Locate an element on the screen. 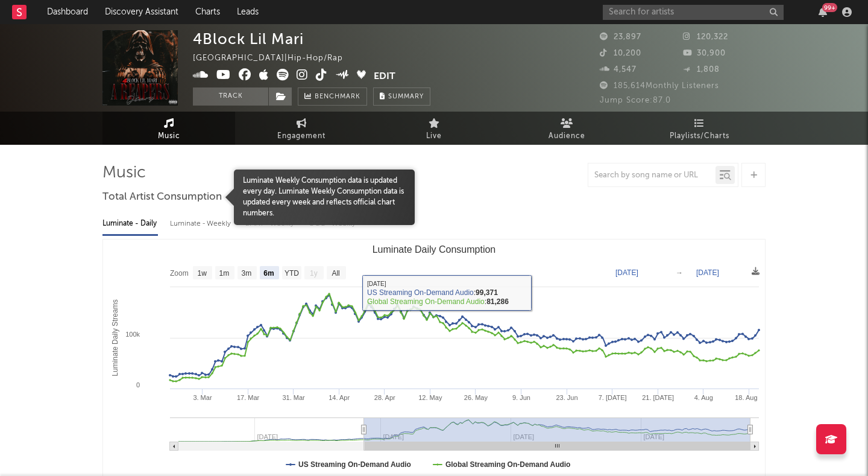  span: Audience is located at coordinates (567, 136).